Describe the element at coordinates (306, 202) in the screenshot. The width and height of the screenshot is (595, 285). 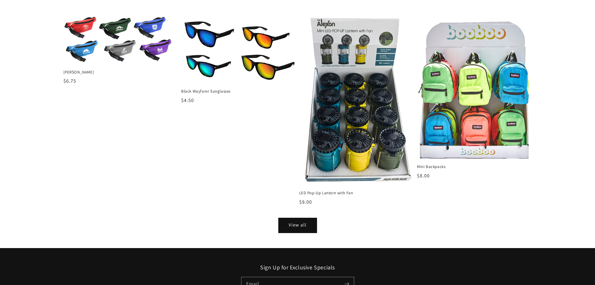
I see `span: $9.00` at that location.